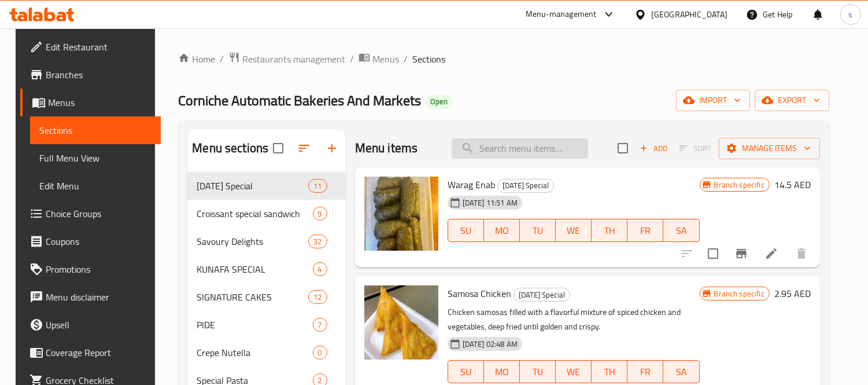 This screenshot has height=385, width=868. I want to click on nav: breadcrumb, so click(503, 59).